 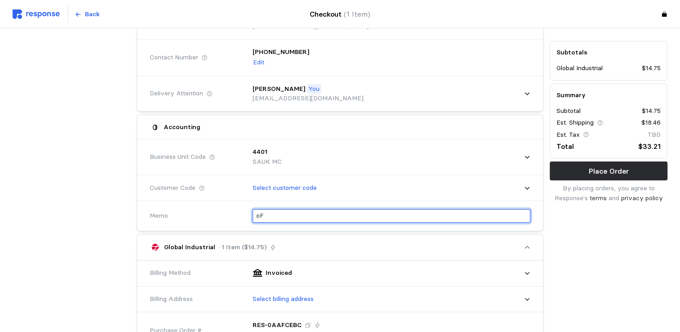 I want to click on p: Invoiced, so click(x=279, y=273).